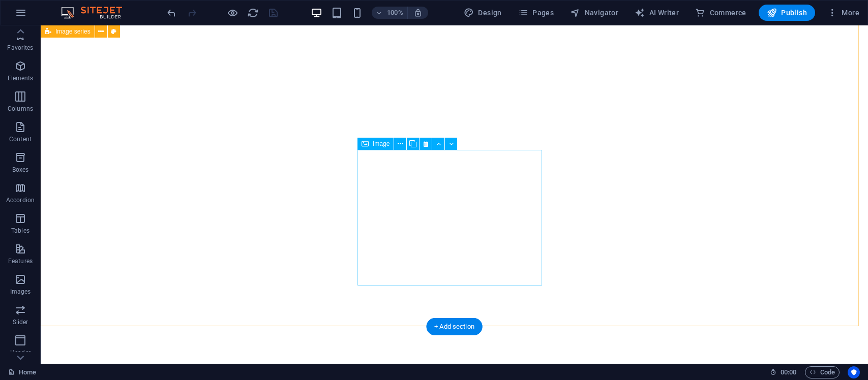  What do you see at coordinates (20, 78) in the screenshot?
I see `p: Elements` at bounding box center [20, 78].